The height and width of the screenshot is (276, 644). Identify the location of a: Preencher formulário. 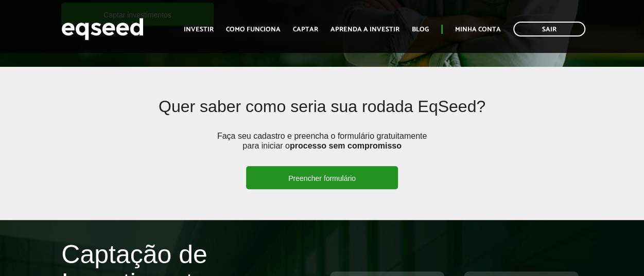
(322, 177).